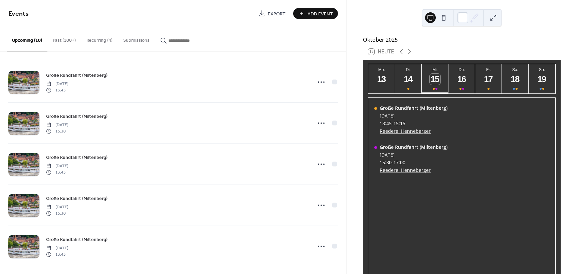 This screenshot has height=274, width=577. What do you see at coordinates (462, 40) in the screenshot?
I see `div: Oktober 2025` at bounding box center [462, 40].